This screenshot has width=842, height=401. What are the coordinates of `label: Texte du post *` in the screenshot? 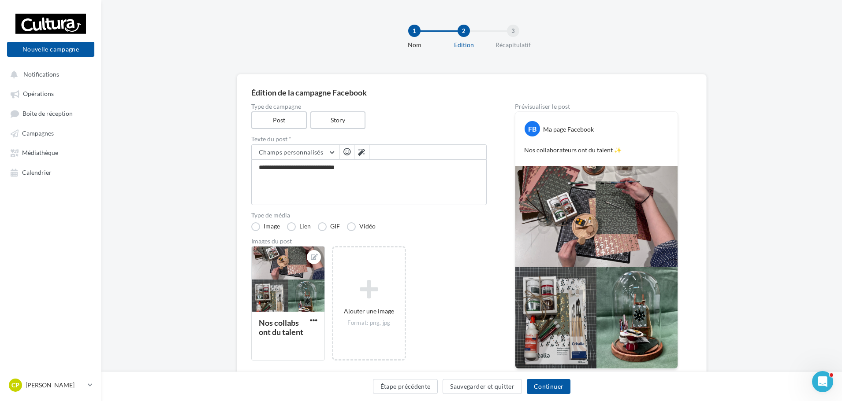 It's located at (369, 139).